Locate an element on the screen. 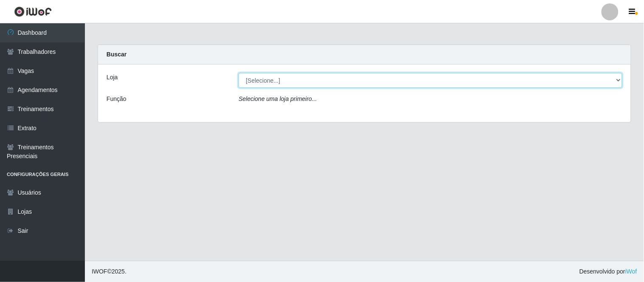 The image size is (644, 282). i: Selecione uma loja primeiro... is located at coordinates (278, 99).